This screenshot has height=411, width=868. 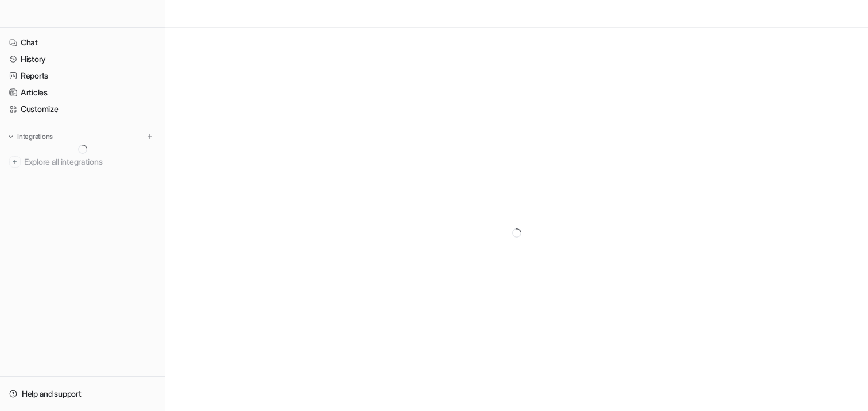 I want to click on a: Reports, so click(x=82, y=75).